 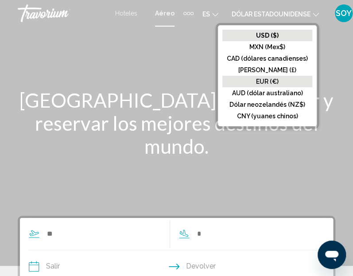 I want to click on a: Hoteles, so click(x=126, y=13).